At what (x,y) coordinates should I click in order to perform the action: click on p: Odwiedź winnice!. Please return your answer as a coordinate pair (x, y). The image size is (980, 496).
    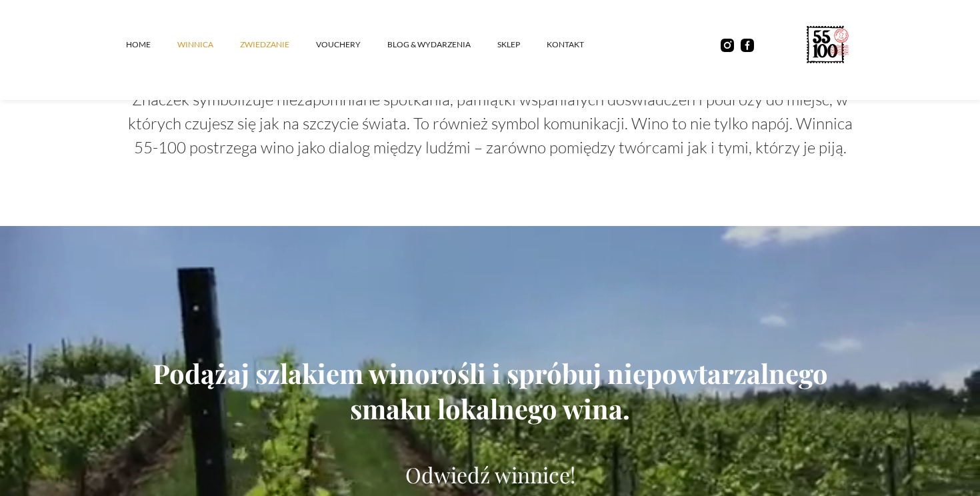
    Looking at the image, I should click on (490, 474).